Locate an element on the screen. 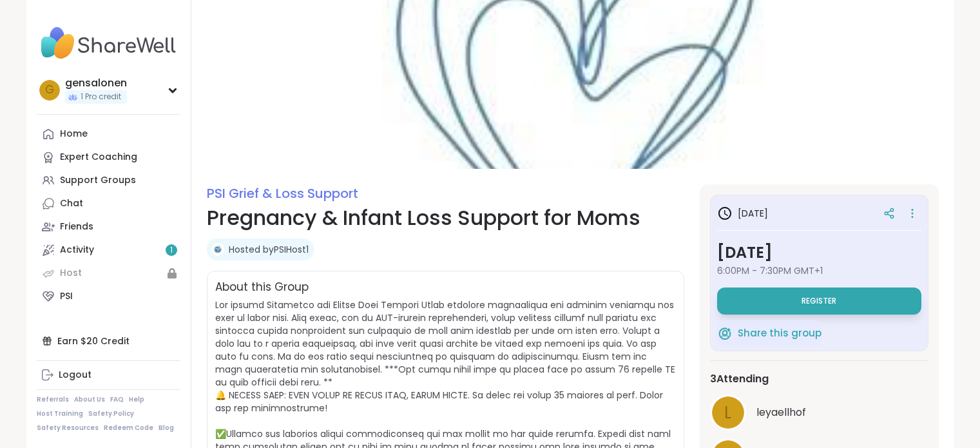  span: l is located at coordinates (727, 412).